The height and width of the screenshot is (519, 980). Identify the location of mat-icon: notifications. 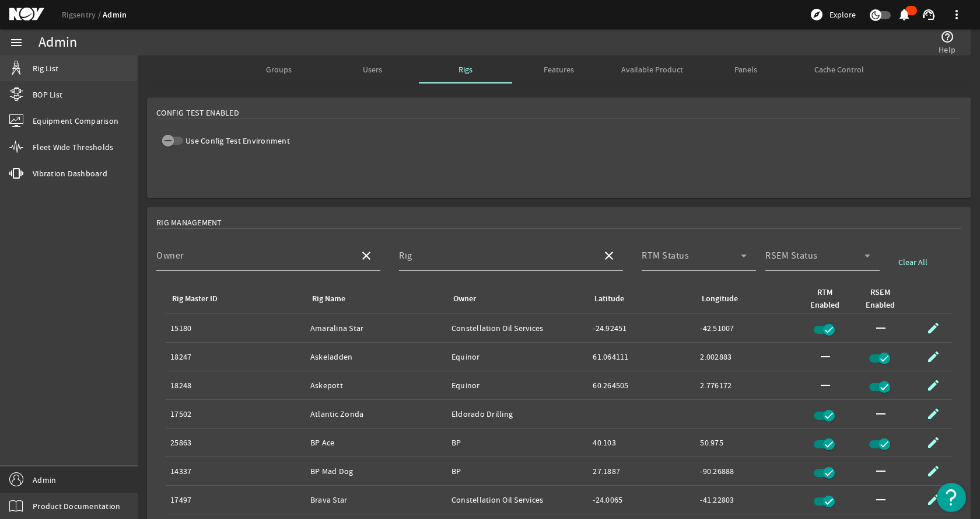
(904, 15).